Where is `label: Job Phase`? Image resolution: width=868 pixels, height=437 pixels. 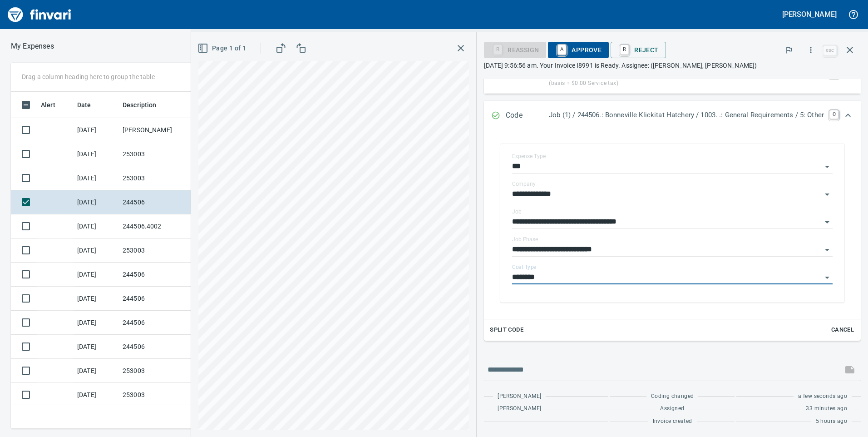
label: Job Phase is located at coordinates (525, 239).